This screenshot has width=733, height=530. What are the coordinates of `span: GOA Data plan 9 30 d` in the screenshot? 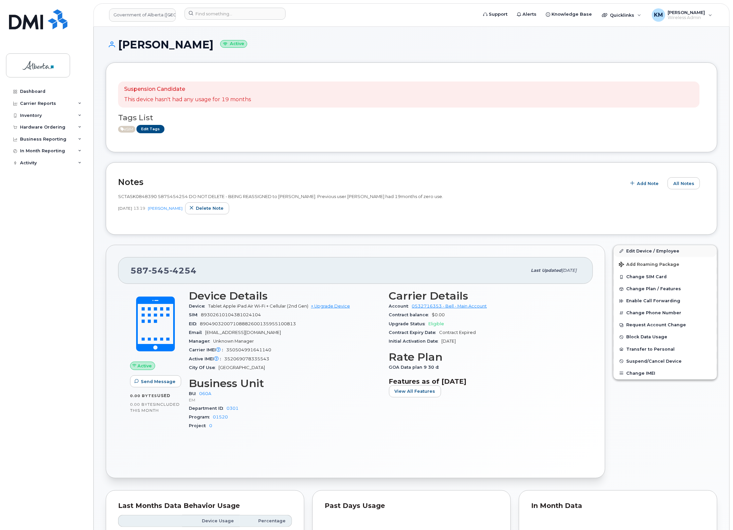 It's located at (416, 367).